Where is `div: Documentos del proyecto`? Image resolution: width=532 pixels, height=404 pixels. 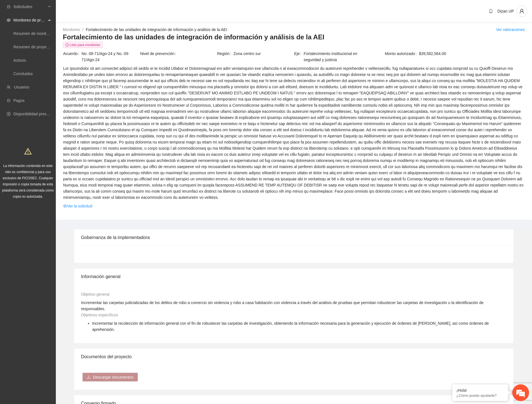
div: Documentos del proyecto is located at coordinates (293, 356).